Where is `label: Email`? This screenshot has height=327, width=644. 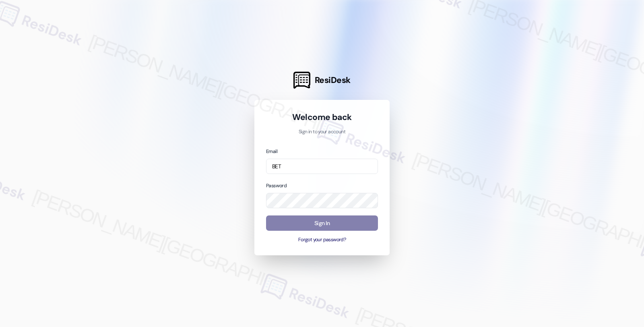 label: Email is located at coordinates (271, 151).